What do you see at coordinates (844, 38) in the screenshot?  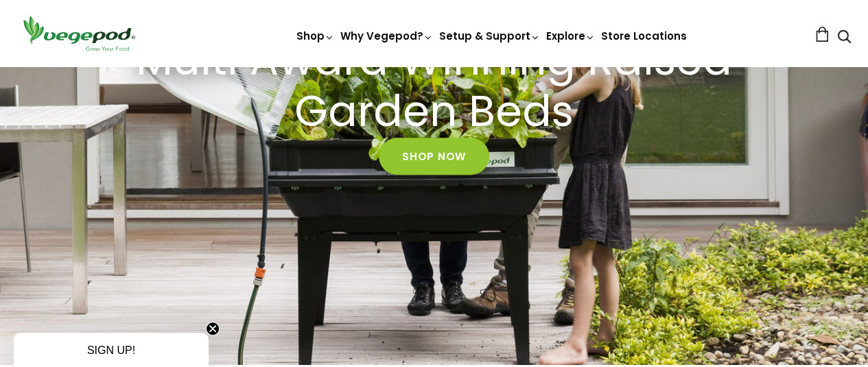 I see `a: Search` at bounding box center [844, 38].